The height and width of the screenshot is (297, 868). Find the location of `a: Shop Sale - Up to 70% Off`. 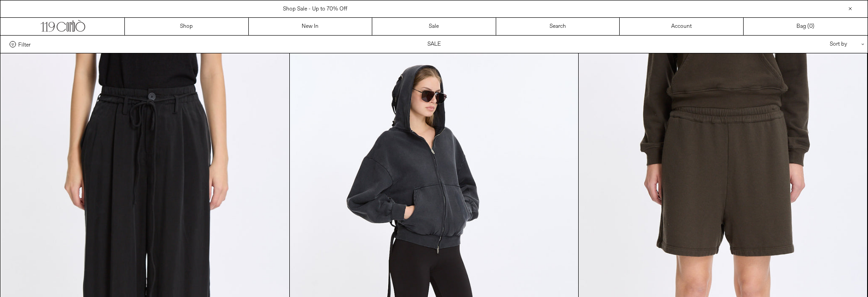

a: Shop Sale - Up to 70% Off is located at coordinates (315, 9).